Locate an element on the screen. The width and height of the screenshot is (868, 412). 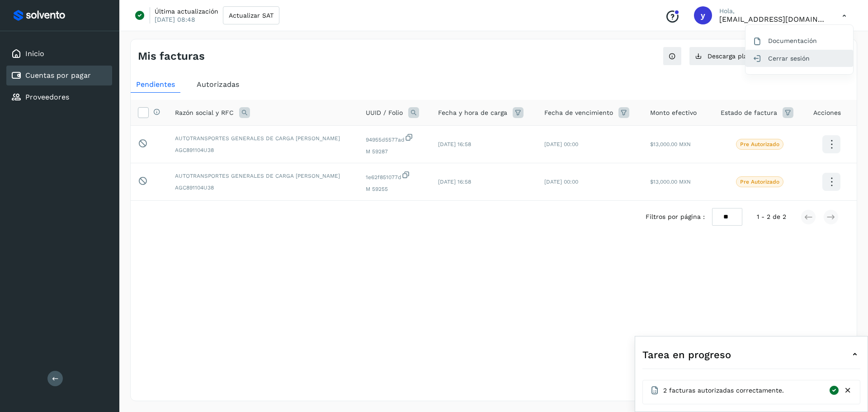
span: Tarea en progreso is located at coordinates (687, 355).